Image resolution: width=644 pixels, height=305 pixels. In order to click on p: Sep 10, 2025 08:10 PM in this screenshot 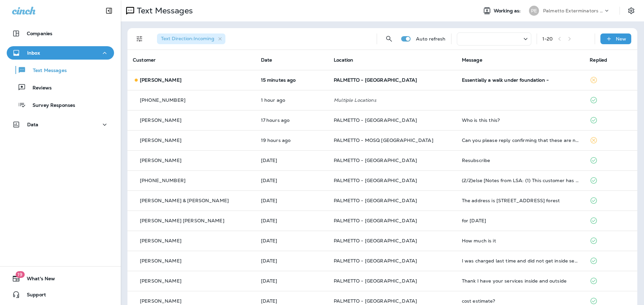, I will do `click(292, 120)`.